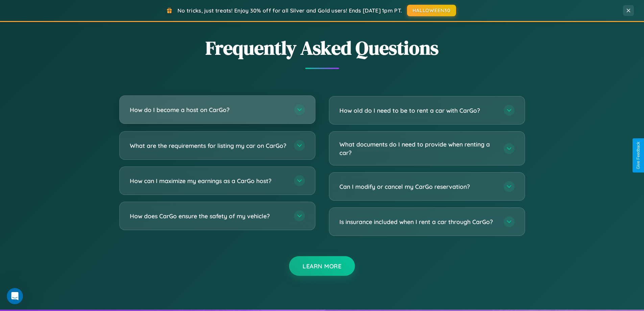  I want to click on h3: What documents do I need to provide when renting a car?, so click(418, 148).